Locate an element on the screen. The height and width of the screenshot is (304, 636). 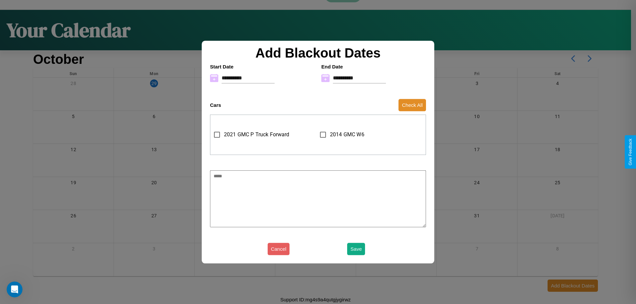
h4: Start Date is located at coordinates (262, 67).